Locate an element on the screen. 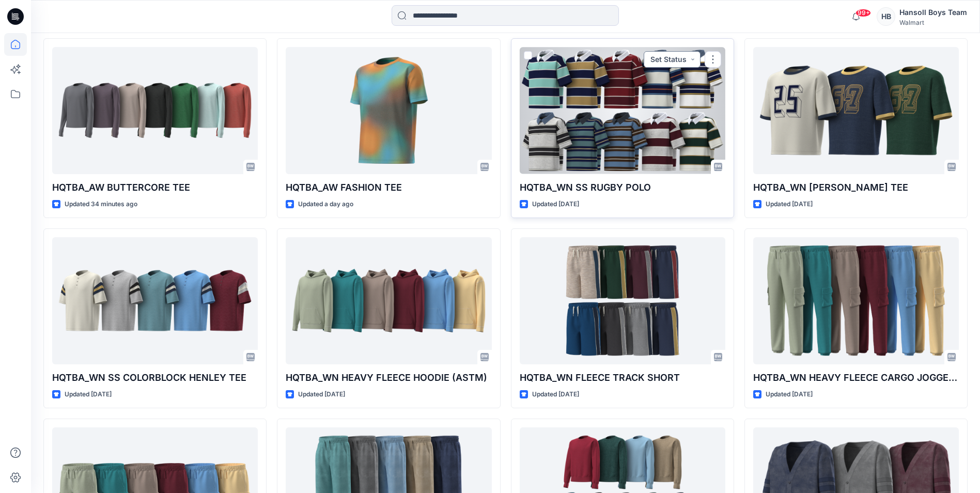  a: HQTBA_WN HEAVY FLEECE CARGO JOGGER (ASTM) is located at coordinates (856, 300).